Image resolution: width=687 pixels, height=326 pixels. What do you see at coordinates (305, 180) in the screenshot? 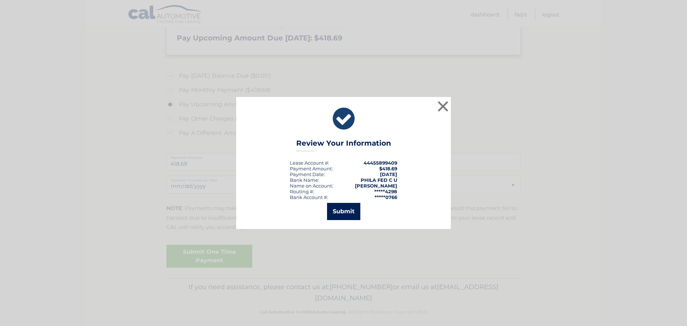
I see `div: Bank Name:` at bounding box center [305, 180].